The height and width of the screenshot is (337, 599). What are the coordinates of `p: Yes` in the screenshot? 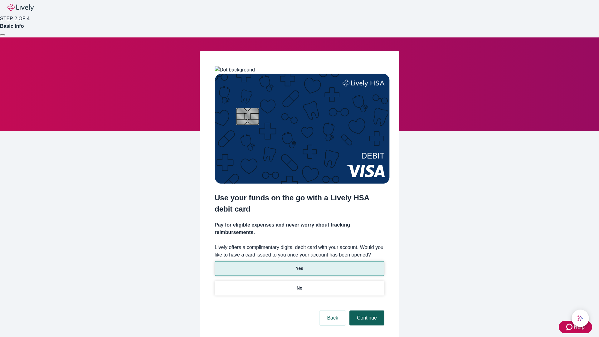 It's located at (299, 268).